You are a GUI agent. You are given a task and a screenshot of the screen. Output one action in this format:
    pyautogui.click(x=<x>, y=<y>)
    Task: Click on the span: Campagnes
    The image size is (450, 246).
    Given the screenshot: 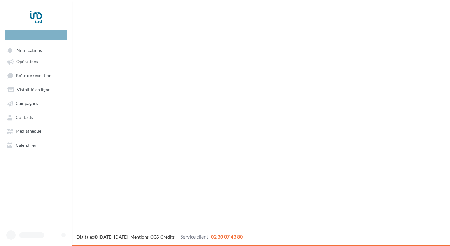 What is the action you would take?
    pyautogui.click(x=27, y=104)
    